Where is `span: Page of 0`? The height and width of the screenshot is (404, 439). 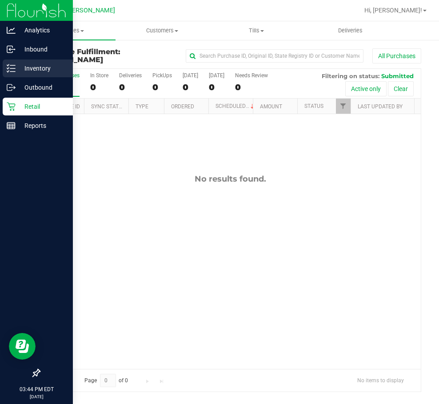
span: Page of 0 is located at coordinates (106, 381).